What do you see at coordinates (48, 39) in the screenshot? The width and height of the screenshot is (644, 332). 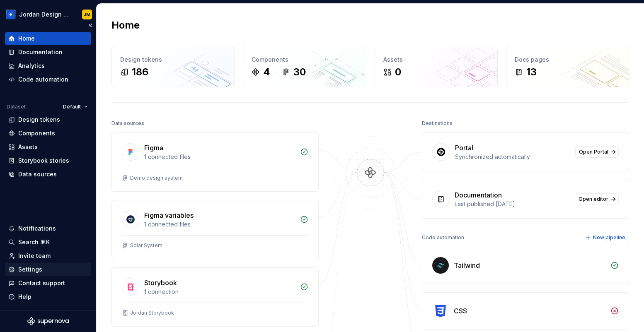 I see `a: Home` at bounding box center [48, 39].